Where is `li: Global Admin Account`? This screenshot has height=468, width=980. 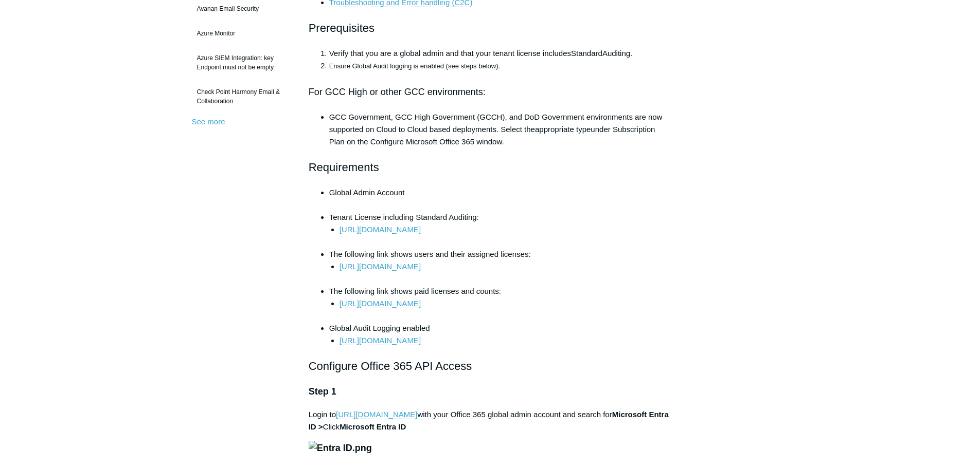 li: Global Admin Account is located at coordinates (501, 199).